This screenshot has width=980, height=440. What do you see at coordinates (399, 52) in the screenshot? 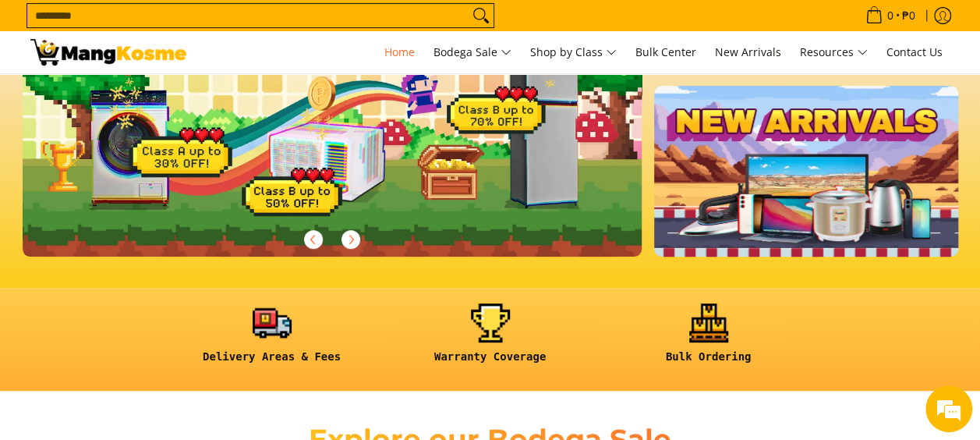
I see `span: Home` at bounding box center [399, 52].